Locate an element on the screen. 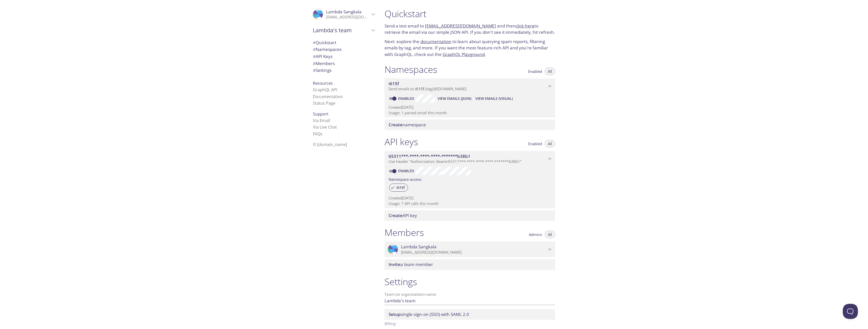 The image size is (868, 329). a: Documentation is located at coordinates (328, 97).